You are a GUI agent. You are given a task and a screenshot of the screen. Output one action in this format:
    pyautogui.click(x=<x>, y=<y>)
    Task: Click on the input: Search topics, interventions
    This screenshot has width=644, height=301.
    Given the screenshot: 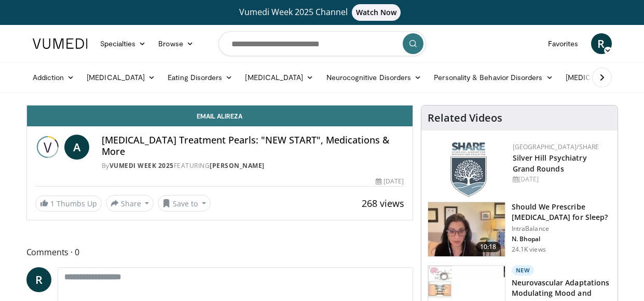 What is the action you would take?
    pyautogui.click(x=322, y=44)
    